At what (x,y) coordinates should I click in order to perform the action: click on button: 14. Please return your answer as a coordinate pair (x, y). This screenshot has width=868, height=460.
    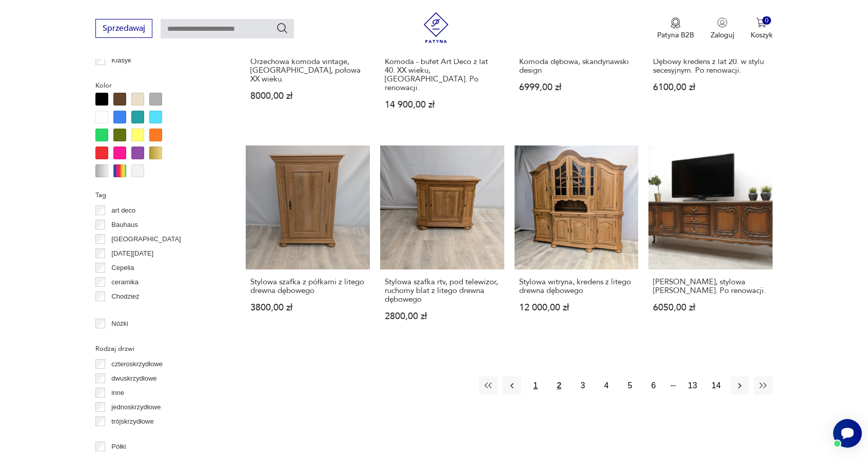
    Looking at the image, I should click on (716, 386).